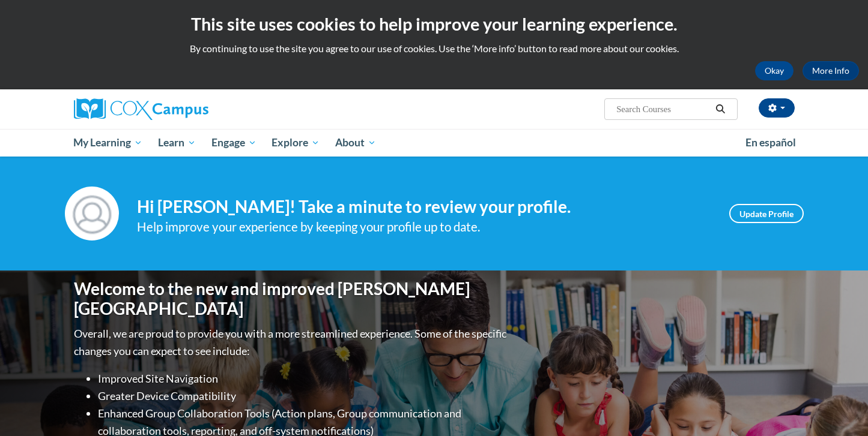 The width and height of the screenshot is (868, 436). Describe the element at coordinates (434, 49) in the screenshot. I see `p: By continuing to use the site you agree to our use of cookies. Use the ‘More info’ button to read...` at that location.